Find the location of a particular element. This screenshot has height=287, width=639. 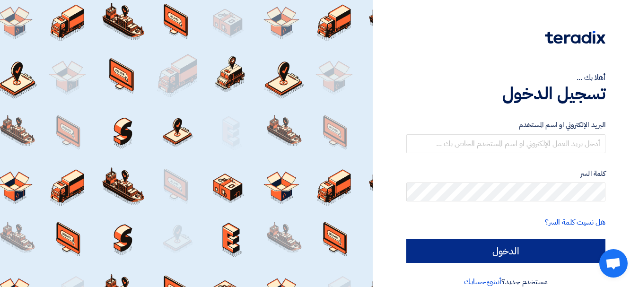

div: أهلا بك ... is located at coordinates (506, 78).